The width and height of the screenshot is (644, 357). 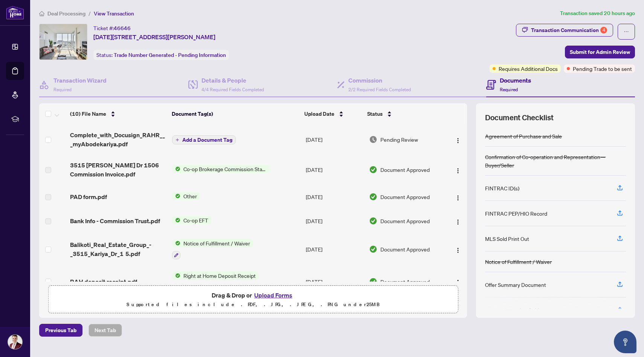 What do you see at coordinates (604, 30) in the screenshot?
I see `div: 4` at bounding box center [604, 30].